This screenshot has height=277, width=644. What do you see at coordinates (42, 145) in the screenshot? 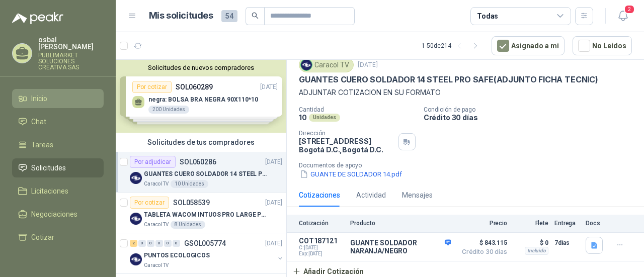
I see `span: Tareas` at bounding box center [42, 145].